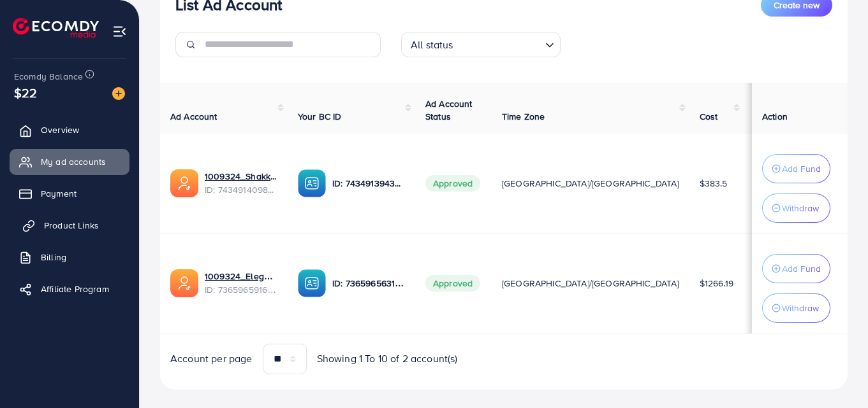 Image resolution: width=868 pixels, height=408 pixels. I want to click on img: image, so click(119, 94).